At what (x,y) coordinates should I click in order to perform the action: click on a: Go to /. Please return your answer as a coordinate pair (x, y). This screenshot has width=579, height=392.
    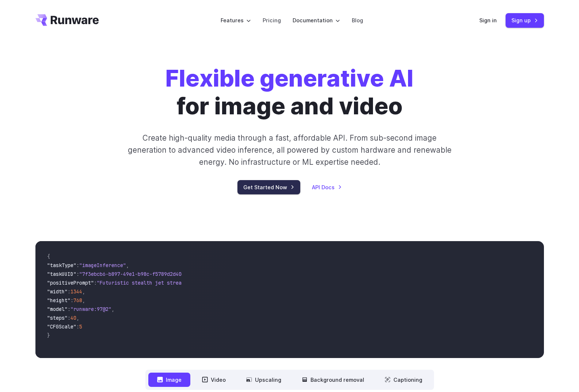
    Looking at the image, I should click on (67, 20).